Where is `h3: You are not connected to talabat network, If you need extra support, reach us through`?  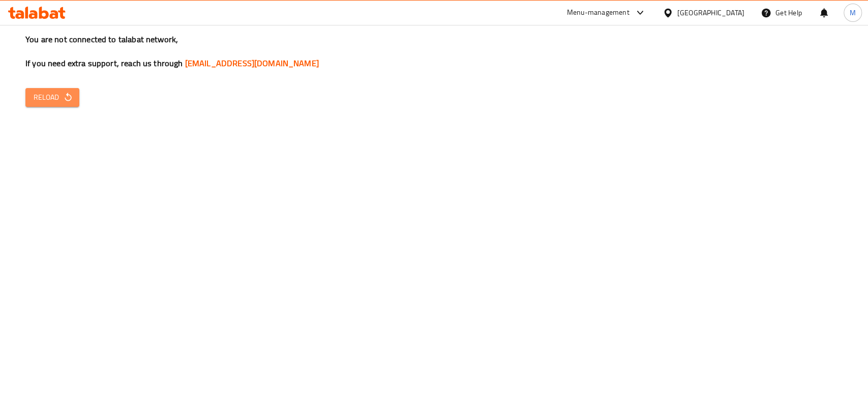 h3: You are not connected to talabat network, If you need extra support, reach us through is located at coordinates (434, 51).